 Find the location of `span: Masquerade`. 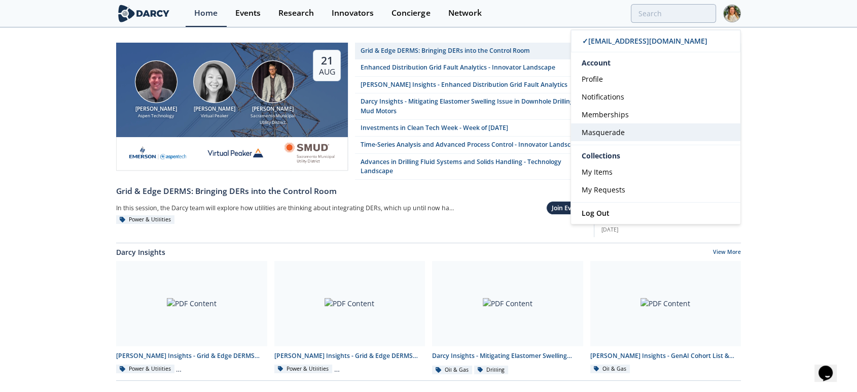

span: Masquerade is located at coordinates (603, 132).